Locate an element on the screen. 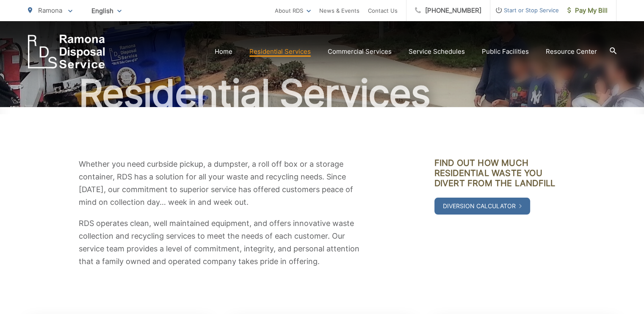 The height and width of the screenshot is (314, 644). a: Contact Us is located at coordinates (383, 10).